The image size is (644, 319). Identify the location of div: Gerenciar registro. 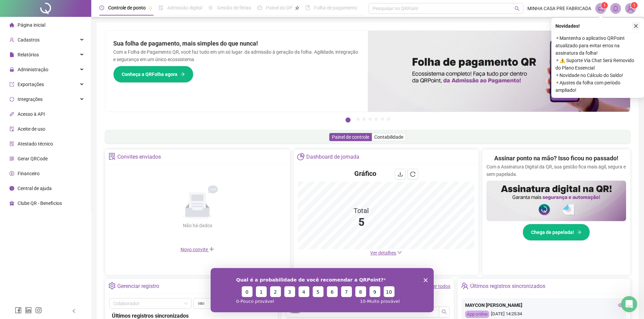
(138, 286).